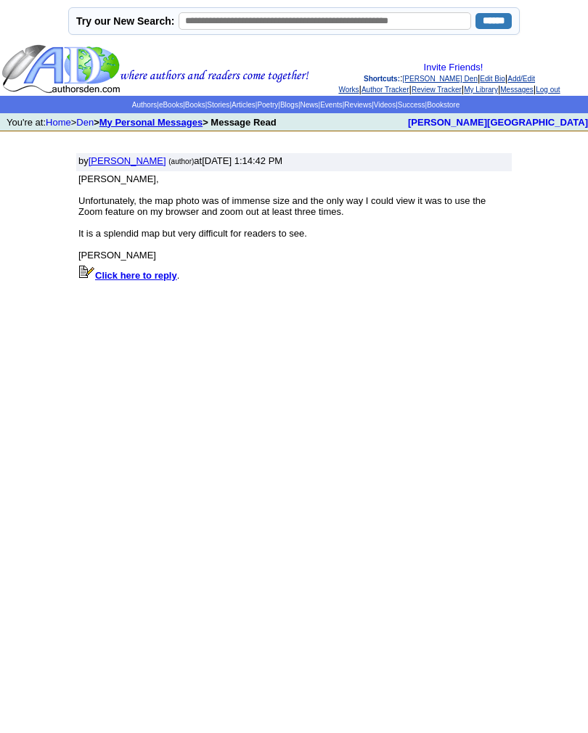  I want to click on span: Shortcuts:, so click(382, 78).